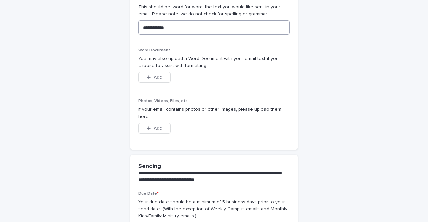 The image size is (428, 222). I want to click on span: Word Document, so click(154, 50).